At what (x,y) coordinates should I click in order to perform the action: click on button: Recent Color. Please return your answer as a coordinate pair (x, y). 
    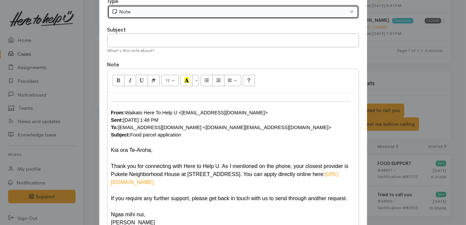
    Looking at the image, I should click on (186, 80).